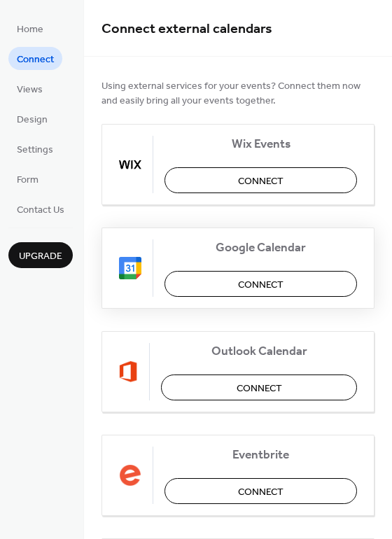  Describe the element at coordinates (41, 210) in the screenshot. I see `span: Contact Us` at that location.